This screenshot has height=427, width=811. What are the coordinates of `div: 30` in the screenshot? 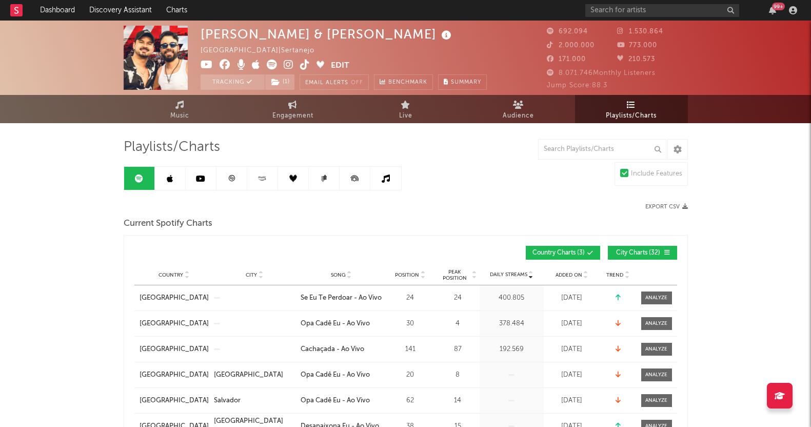 It's located at (410, 324).